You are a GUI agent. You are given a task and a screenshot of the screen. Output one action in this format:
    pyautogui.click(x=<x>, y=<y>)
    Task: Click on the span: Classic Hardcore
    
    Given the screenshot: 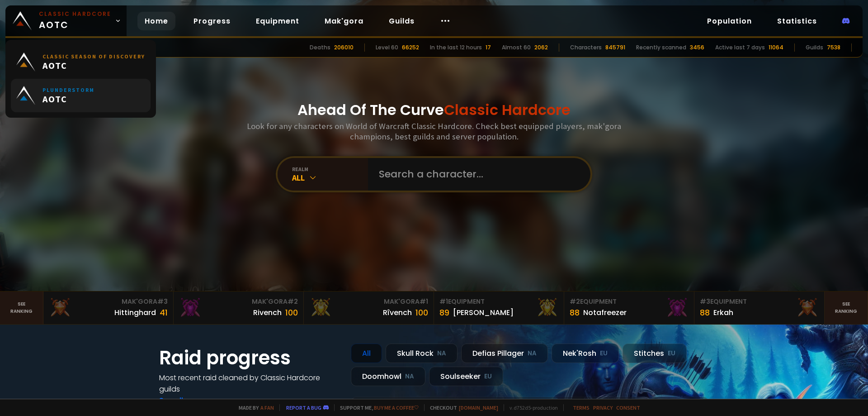 What is the action you would take?
    pyautogui.click(x=507, y=110)
    